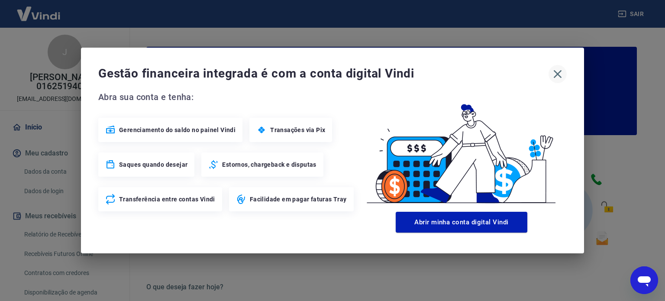 The image size is (665, 301). I want to click on span: Estornos, chargeback e disputas, so click(269, 165).